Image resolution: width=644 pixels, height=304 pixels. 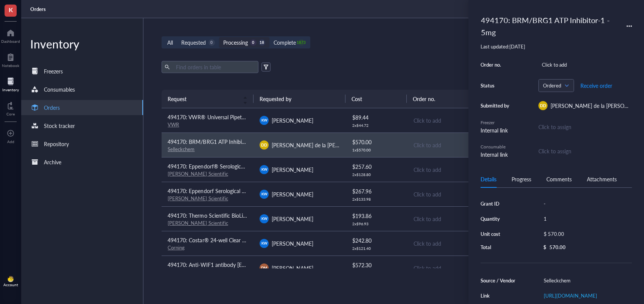 I want to click on div: 18, so click(x=262, y=43).